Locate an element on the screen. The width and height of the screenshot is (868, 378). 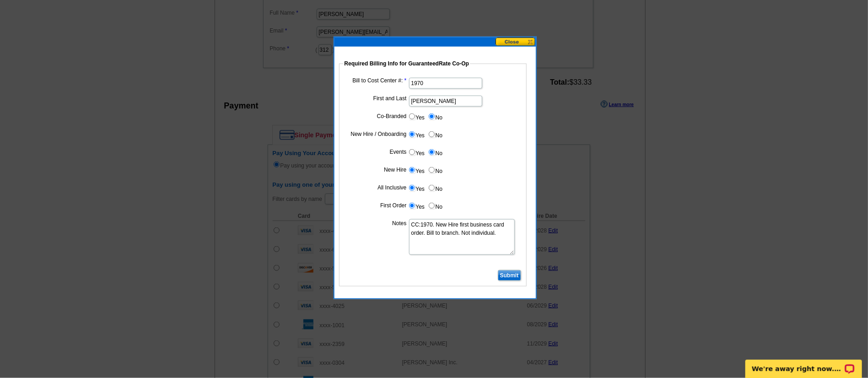
label: Notes is located at coordinates (376, 223).